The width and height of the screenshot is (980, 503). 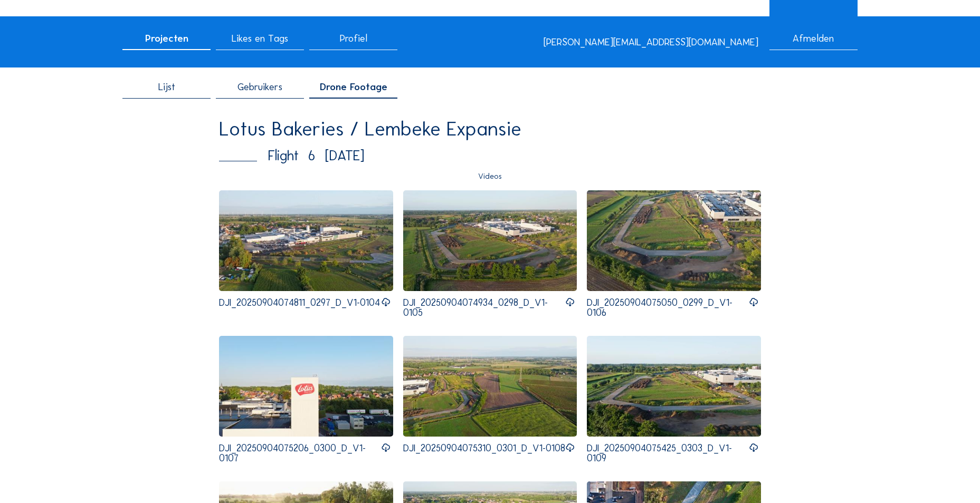 What do you see at coordinates (260, 38) in the screenshot?
I see `span: Likes en Tags` at bounding box center [260, 38].